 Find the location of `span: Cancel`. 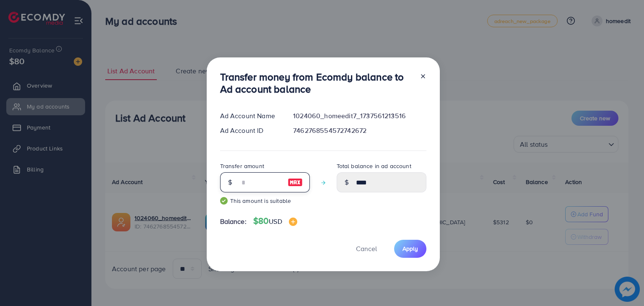

span: Cancel is located at coordinates (367, 249).